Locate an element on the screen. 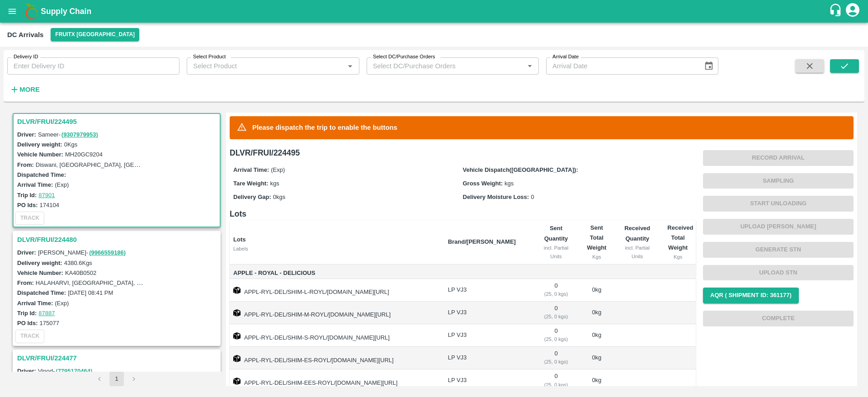 This screenshot has height=397, width=868. nav: pagination navigation is located at coordinates (117, 379).